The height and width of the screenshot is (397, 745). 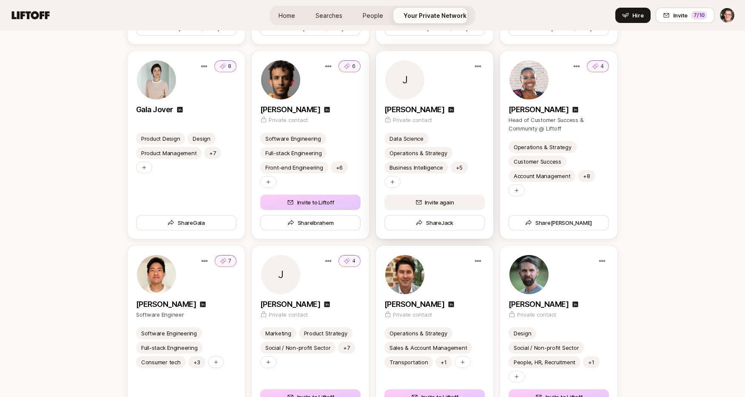 I want to click on div: Consumer tech, so click(x=161, y=362).